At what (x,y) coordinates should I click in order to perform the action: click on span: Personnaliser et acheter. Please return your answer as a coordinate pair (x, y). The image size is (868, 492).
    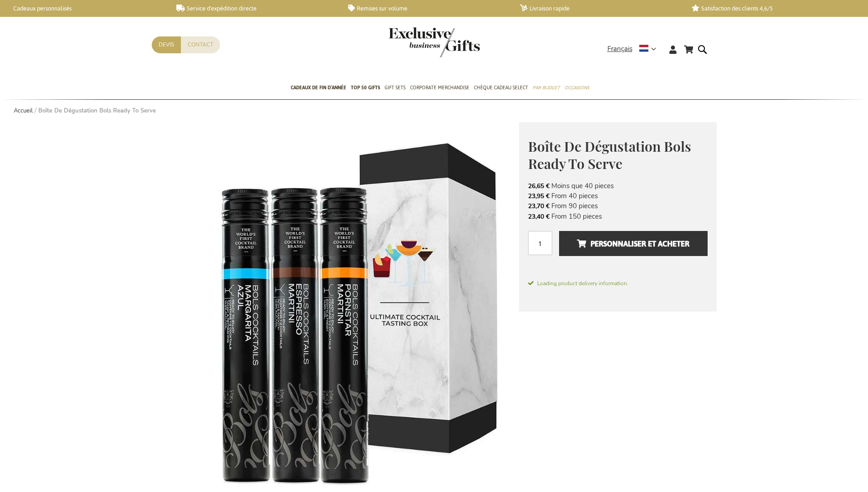
    Looking at the image, I should click on (632, 243).